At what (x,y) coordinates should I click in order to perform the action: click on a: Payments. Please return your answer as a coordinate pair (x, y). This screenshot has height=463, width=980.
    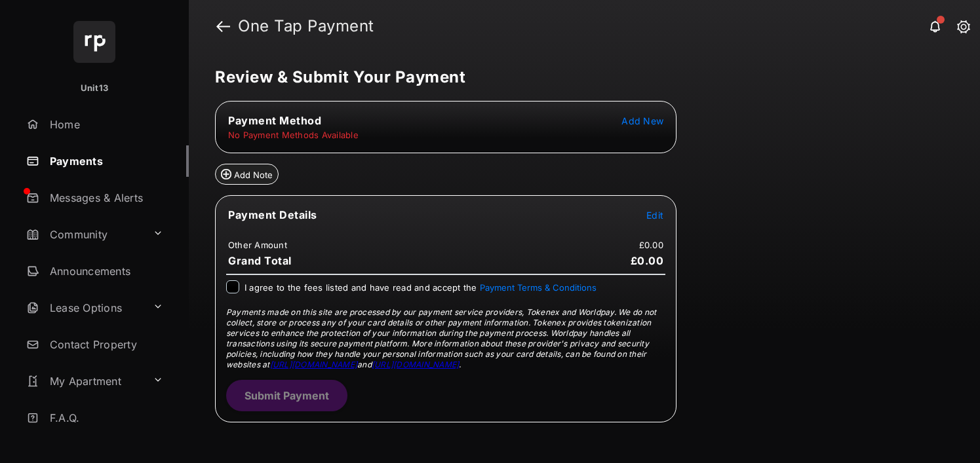
    Looking at the image, I should click on (105, 161).